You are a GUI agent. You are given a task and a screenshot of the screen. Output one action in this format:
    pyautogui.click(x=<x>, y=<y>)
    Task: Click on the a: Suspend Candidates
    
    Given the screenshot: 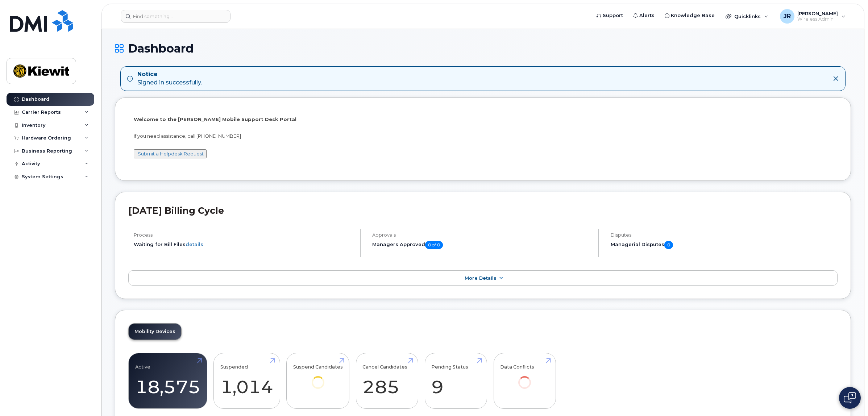 What is the action you would take?
    pyautogui.click(x=318, y=377)
    